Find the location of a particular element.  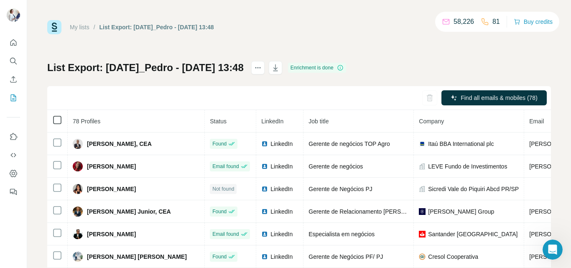

button: Dashboard is located at coordinates (13, 174).